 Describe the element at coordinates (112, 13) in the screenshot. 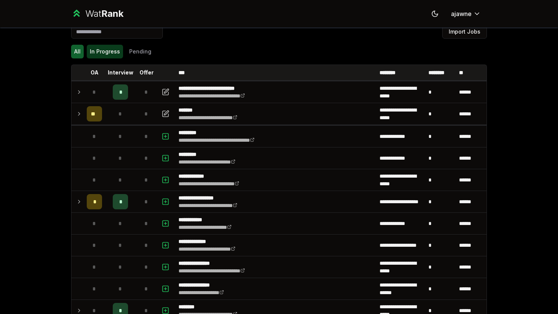

I see `span: Rank` at that location.